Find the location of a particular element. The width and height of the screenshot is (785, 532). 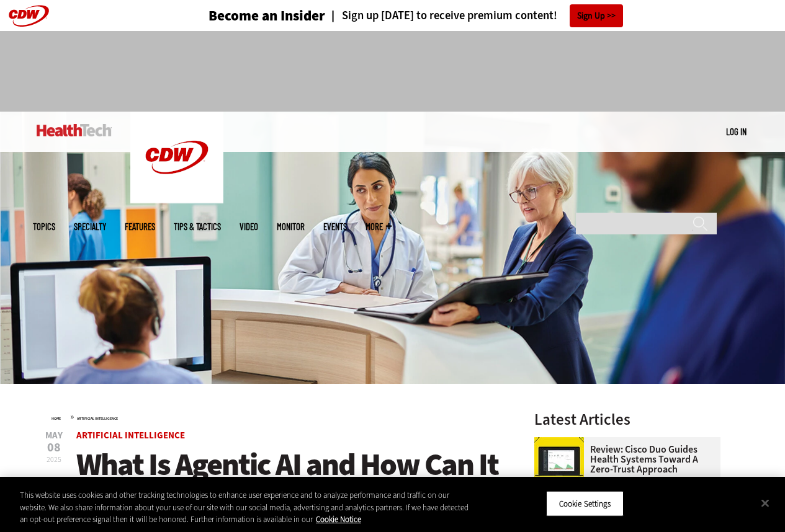

a: CDW is located at coordinates (177, 200).